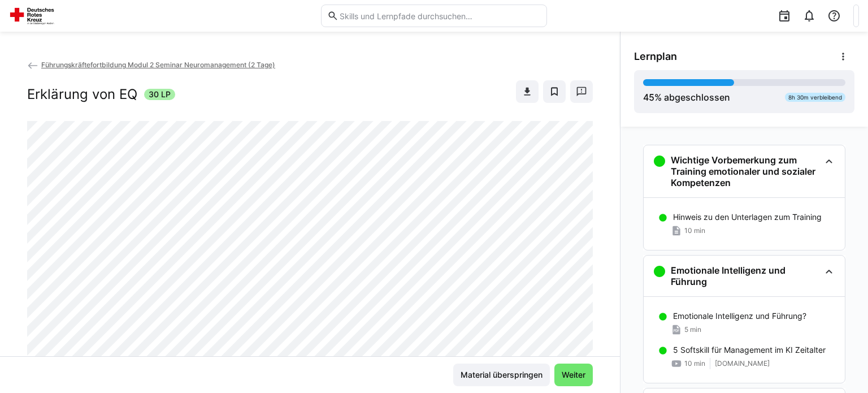 The image size is (868, 393). I want to click on span: 5 min, so click(693, 330).